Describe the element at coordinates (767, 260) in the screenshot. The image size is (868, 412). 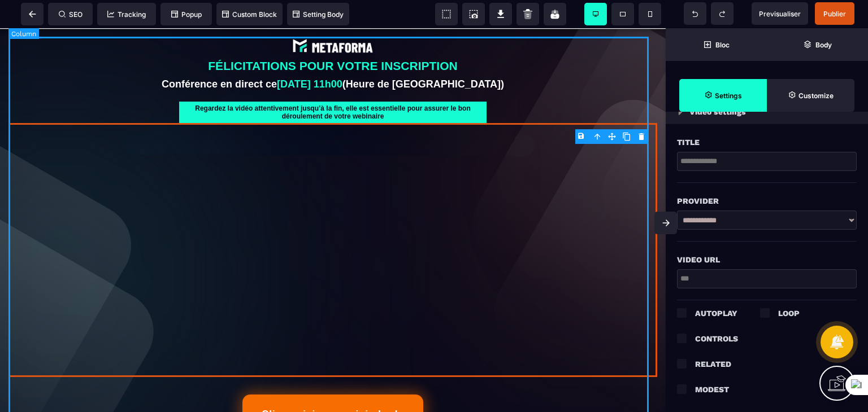
I see `div: Video URL` at that location.